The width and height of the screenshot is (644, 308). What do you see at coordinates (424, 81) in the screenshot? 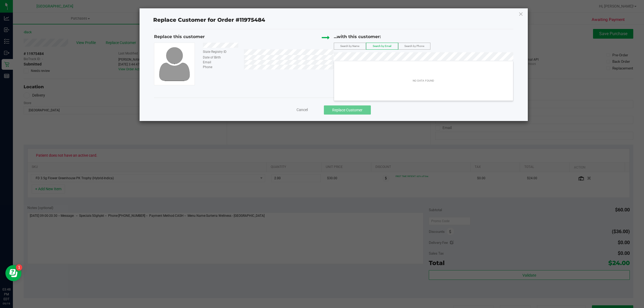
I see `div: NO DATA FOUND` at bounding box center [424, 81].